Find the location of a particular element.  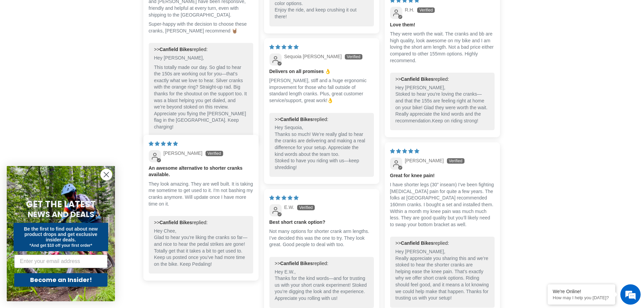

b: An awesome alternative to shorter cranks available. is located at coordinates (201, 171).